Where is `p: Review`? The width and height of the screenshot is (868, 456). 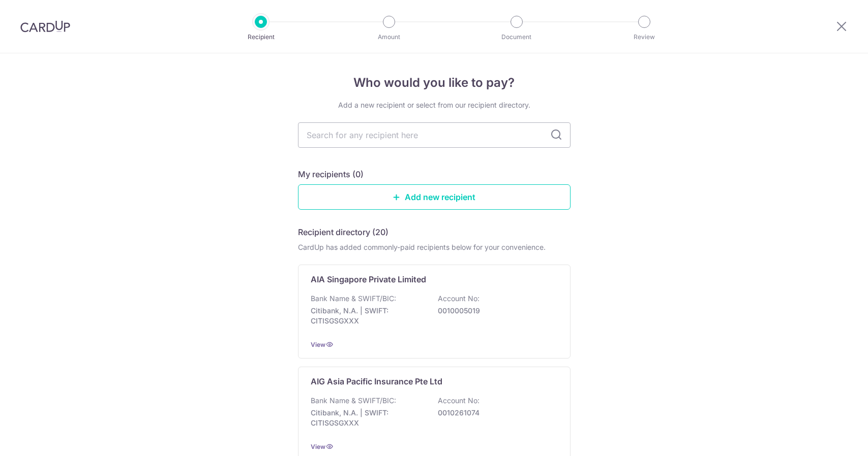 p: Review is located at coordinates (644, 37).